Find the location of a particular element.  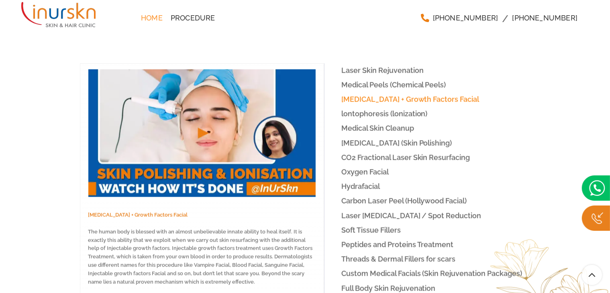

a: Laser Skin Rejuvenation is located at coordinates (427, 70).